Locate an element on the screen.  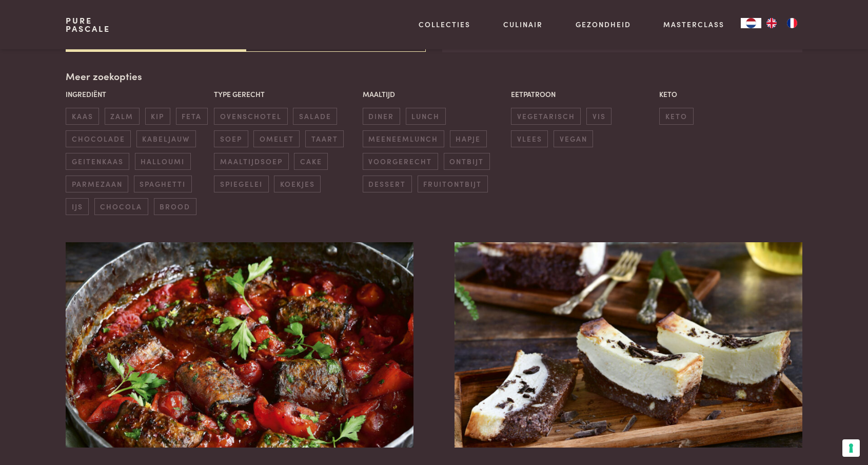
a: NL is located at coordinates (751, 23).